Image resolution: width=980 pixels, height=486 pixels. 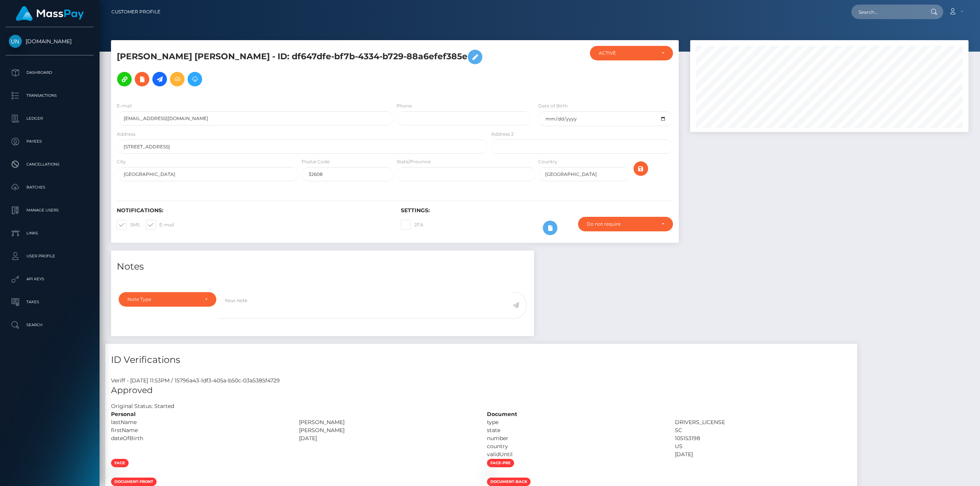 What do you see at coordinates (502, 134) in the screenshot?
I see `label: Address 2` at bounding box center [502, 134].